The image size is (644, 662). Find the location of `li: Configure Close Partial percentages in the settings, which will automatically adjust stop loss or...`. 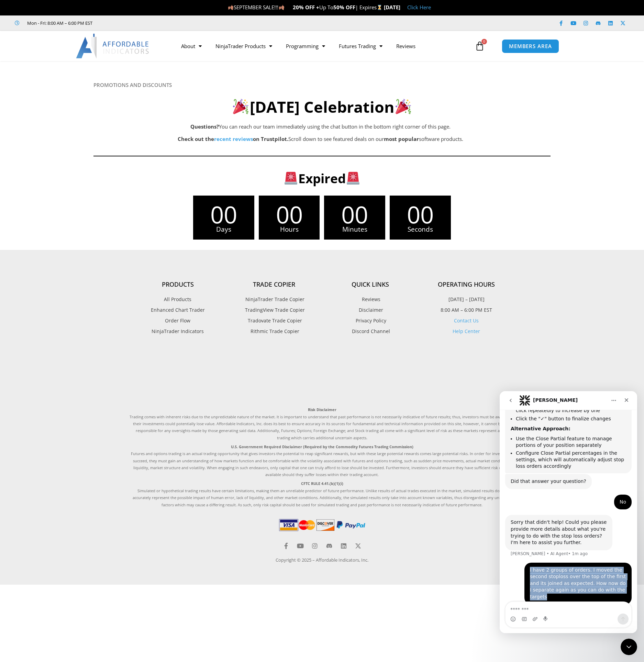

li: Configure Close Partial percentages in the settings, which will automatically adjust stop loss or... is located at coordinates (71, 69).